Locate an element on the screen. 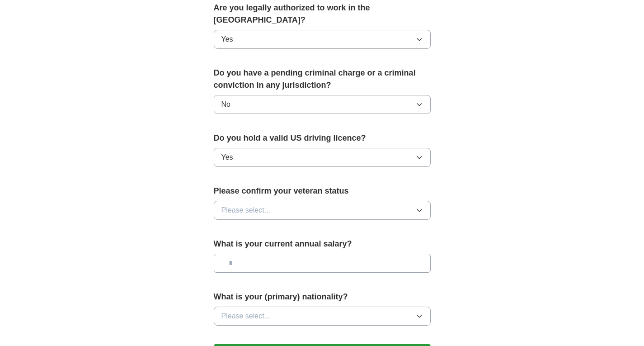 The width and height of the screenshot is (644, 346). span: No is located at coordinates (226, 104).